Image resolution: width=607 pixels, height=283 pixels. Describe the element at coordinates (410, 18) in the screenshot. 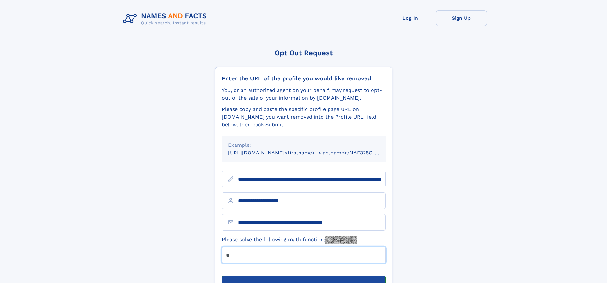

I see `a: Log In` at that location.